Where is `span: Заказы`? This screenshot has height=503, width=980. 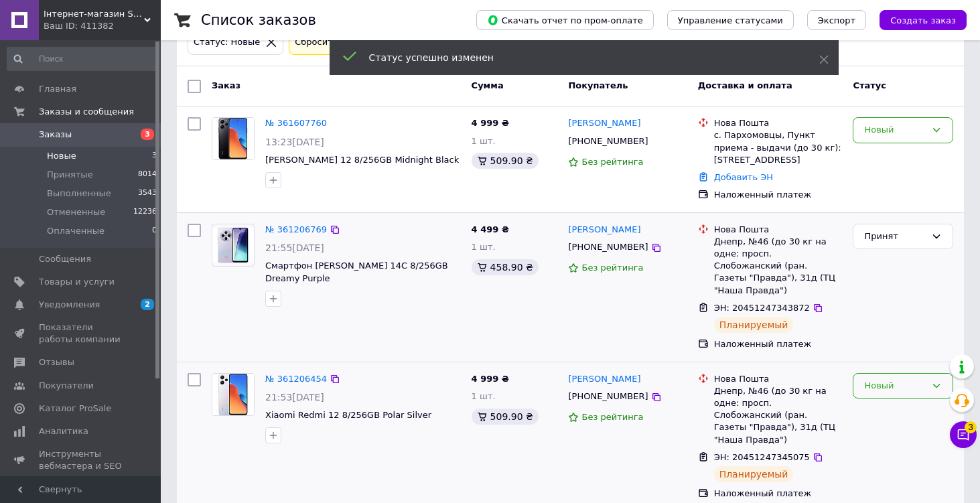
span: Заказы is located at coordinates (55, 135).